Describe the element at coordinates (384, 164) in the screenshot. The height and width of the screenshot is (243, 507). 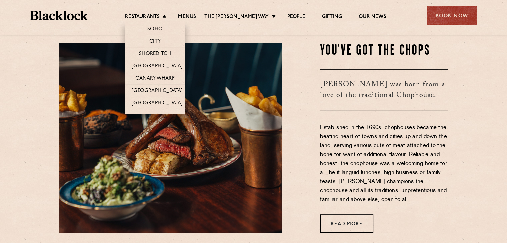
I see `p: Established in the 1690s, chophouses became the beating heart of towns and cities up and down the...` at that location.